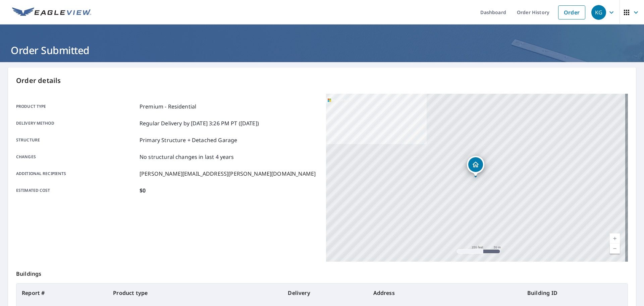  What do you see at coordinates (322, 81) in the screenshot?
I see `p: Order details` at bounding box center [322, 81].